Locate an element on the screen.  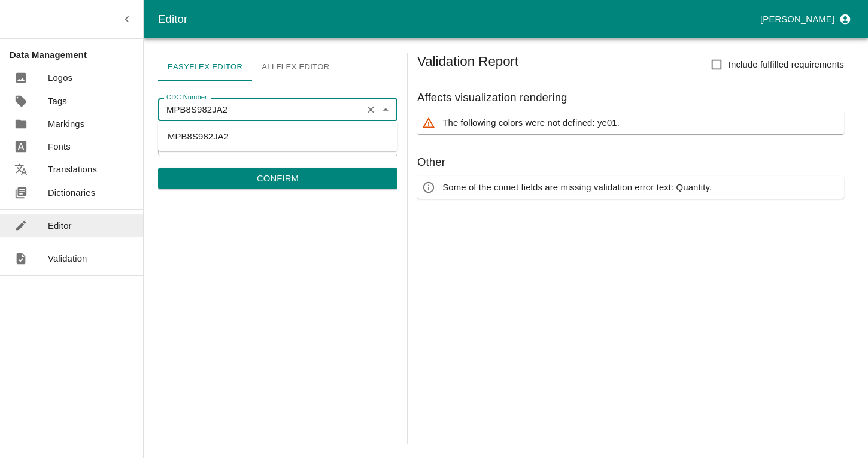
p: Editor is located at coordinates (60, 226).